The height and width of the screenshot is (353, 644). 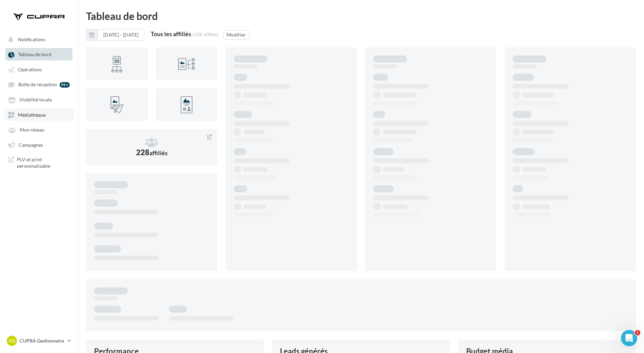 What do you see at coordinates (39, 145) in the screenshot?
I see `a: Campagnes` at bounding box center [39, 145].